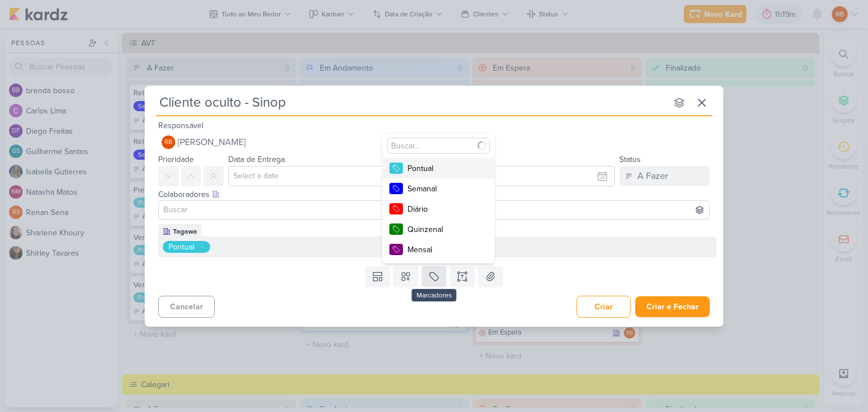 This screenshot has width=868, height=412. Describe the element at coordinates (444, 250) in the screenshot. I see `div: Mensal` at that location.